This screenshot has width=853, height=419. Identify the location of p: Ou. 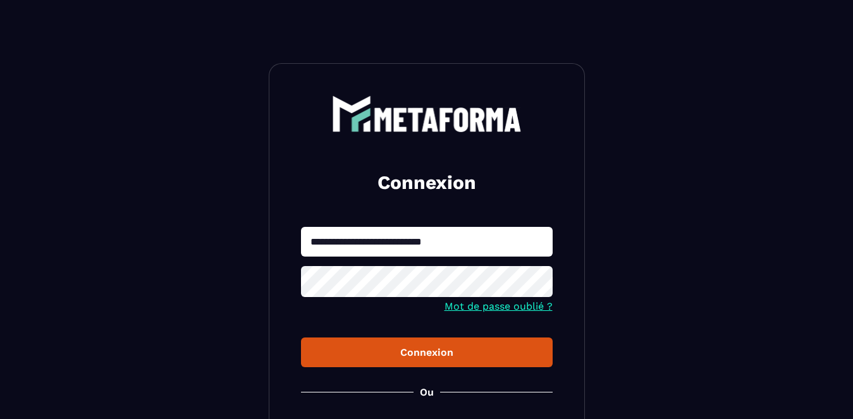
(427, 392).